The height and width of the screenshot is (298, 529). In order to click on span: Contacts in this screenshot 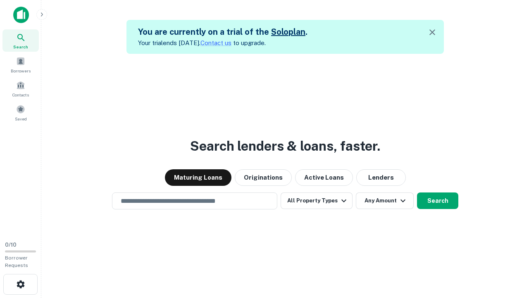, I will do `click(21, 95)`.